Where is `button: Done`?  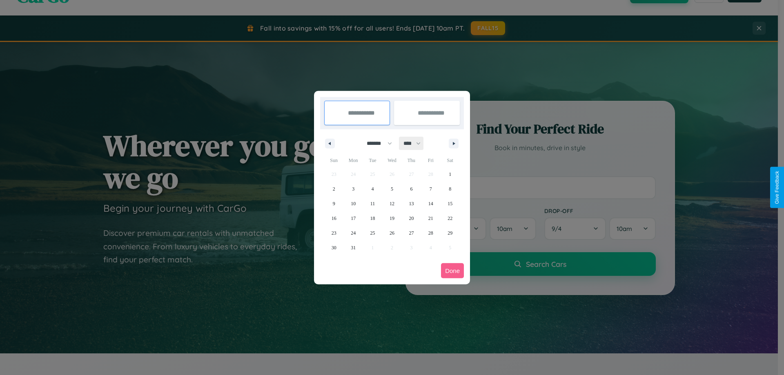 button: Done is located at coordinates (453, 271).